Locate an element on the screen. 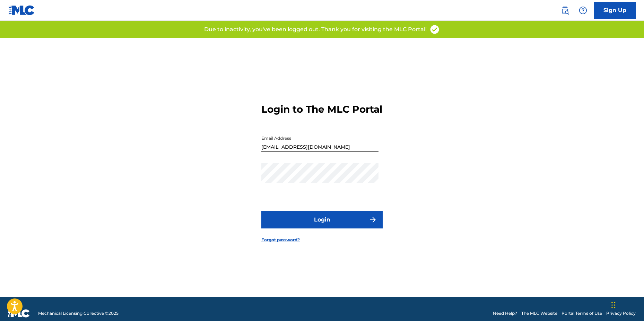  p: Due to inactivity, you've been logged out. Thank you for visiting the MLC Portal! is located at coordinates (315, 29).